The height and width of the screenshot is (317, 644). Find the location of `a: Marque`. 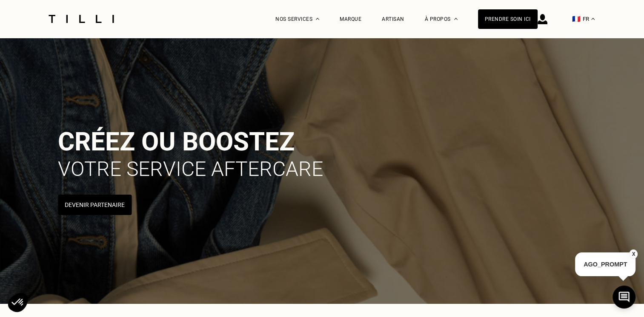

a: Marque is located at coordinates (350, 19).